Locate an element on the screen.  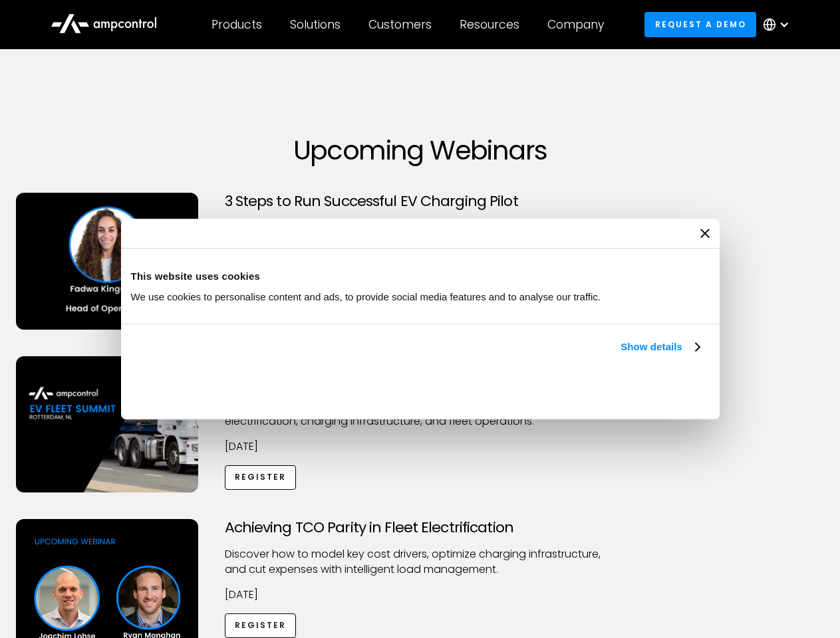
div: Products is located at coordinates (237, 25).